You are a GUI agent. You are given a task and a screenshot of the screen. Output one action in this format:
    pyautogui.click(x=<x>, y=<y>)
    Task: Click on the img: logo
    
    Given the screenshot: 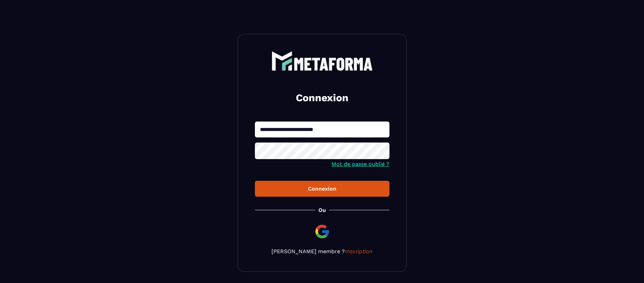 What is the action you would take?
    pyautogui.click(x=322, y=61)
    